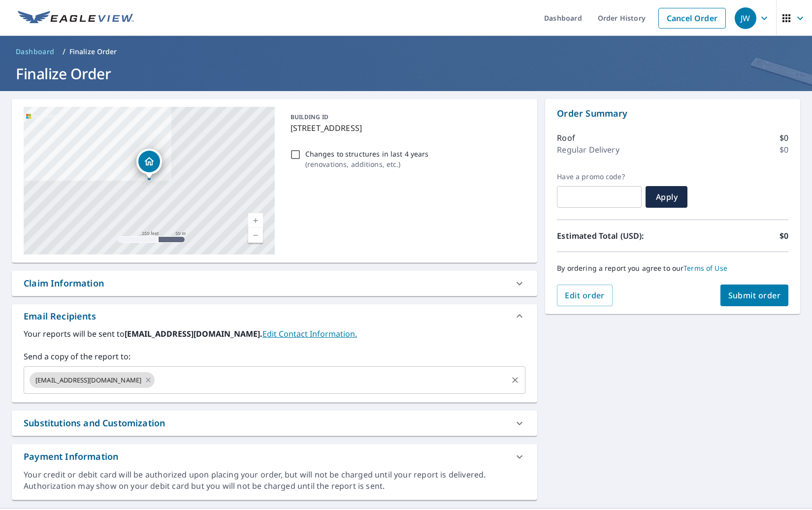 The width and height of the screenshot is (812, 510). What do you see at coordinates (149, 164) in the screenshot?
I see `div: Dropped pin, building 1, Residential property, 216 N Fiddlers Creek St Valley Center, KS 67147` at bounding box center [149, 164].